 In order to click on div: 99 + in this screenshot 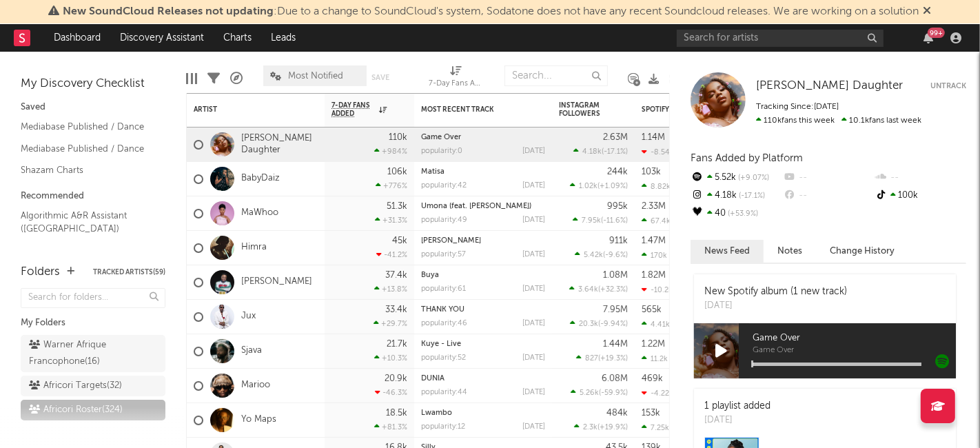, I will do `click(936, 33)`.